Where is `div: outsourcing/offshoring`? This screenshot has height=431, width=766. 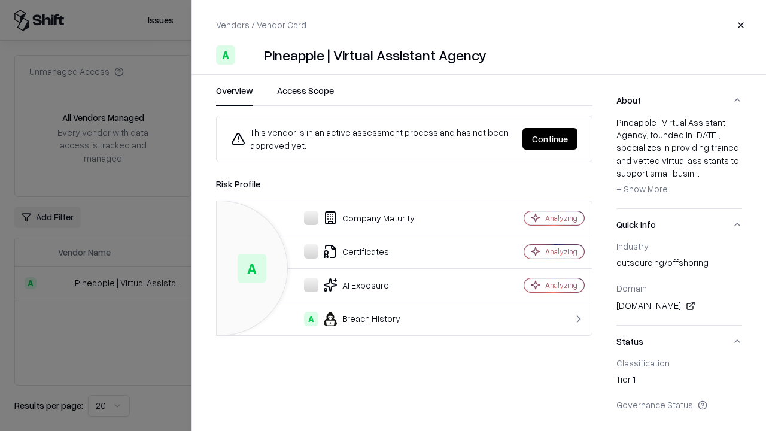 div: outsourcing/offshoring is located at coordinates (679, 265).